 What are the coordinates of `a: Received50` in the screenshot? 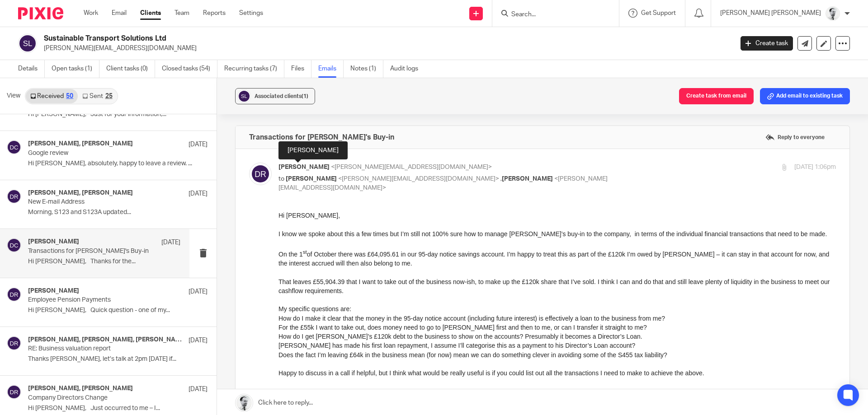 It's located at (52, 96).